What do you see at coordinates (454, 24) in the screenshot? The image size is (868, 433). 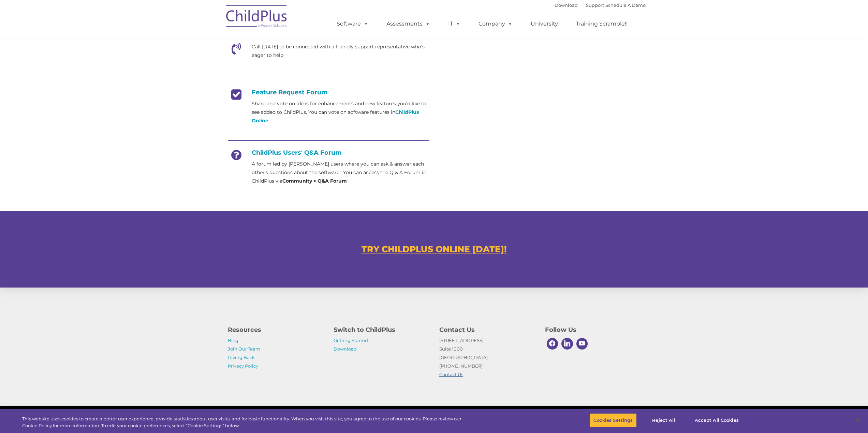 I see `a: IT` at bounding box center [454, 24].